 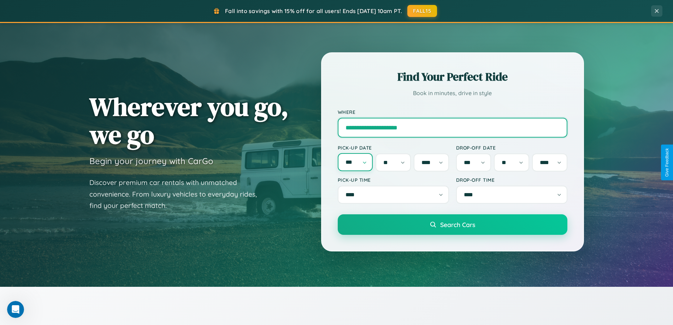 What do you see at coordinates (453, 224) in the screenshot?
I see `button: Search Cars` at bounding box center [453, 224].